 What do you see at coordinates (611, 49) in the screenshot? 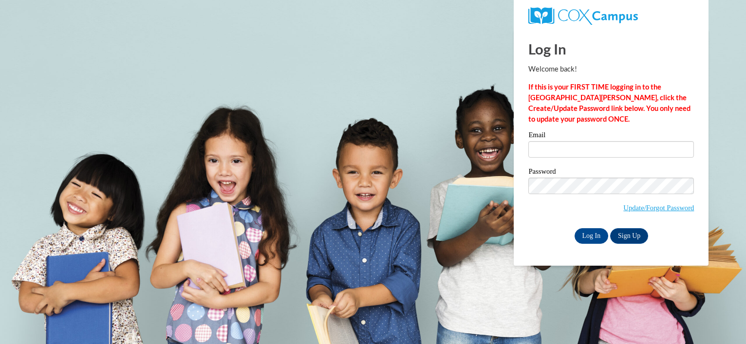
I see `h1: Log In` at bounding box center [611, 49].